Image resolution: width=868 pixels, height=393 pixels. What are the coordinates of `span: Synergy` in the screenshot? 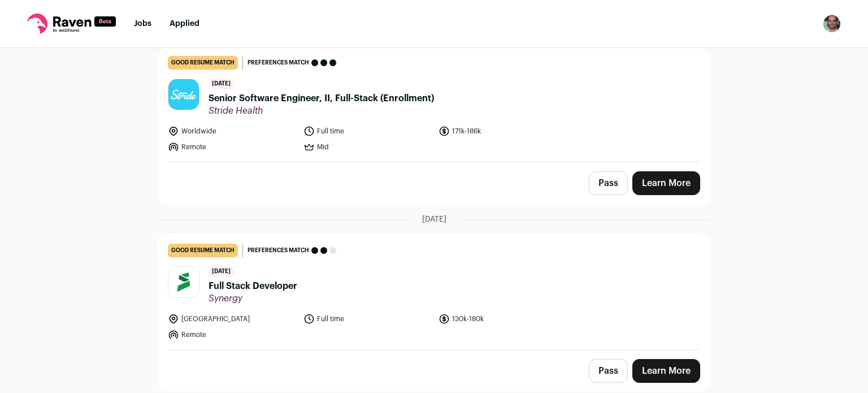 It's located at (253, 298).